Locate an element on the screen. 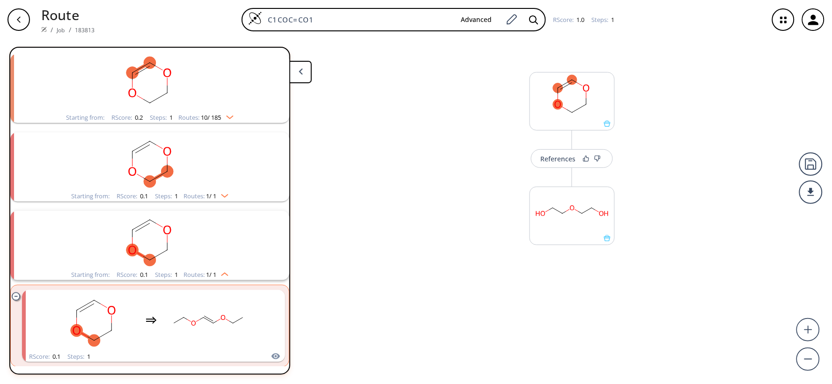 This screenshot has height=384, width=832. span: 1.0 is located at coordinates (580, 20).